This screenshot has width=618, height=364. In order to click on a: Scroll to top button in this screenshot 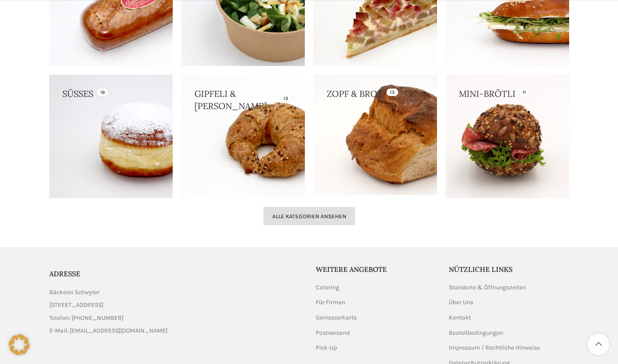, I will do `click(598, 344)`.